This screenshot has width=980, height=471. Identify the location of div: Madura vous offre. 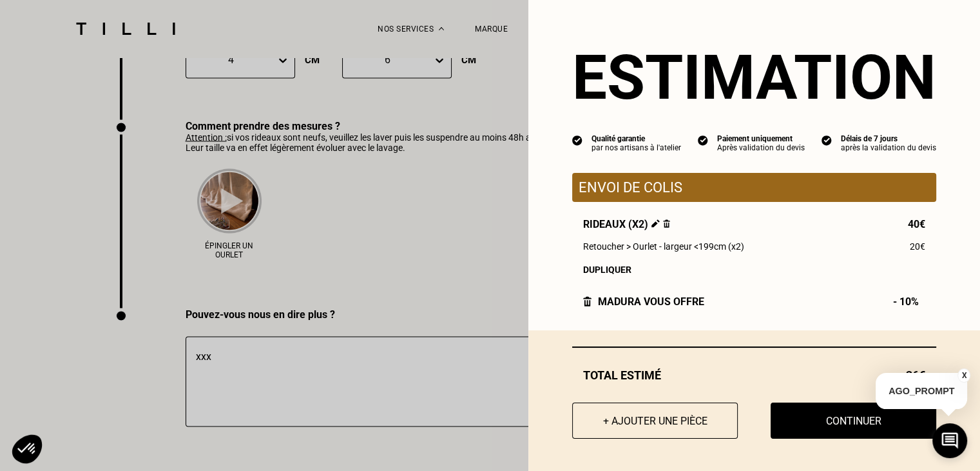
(644, 301).